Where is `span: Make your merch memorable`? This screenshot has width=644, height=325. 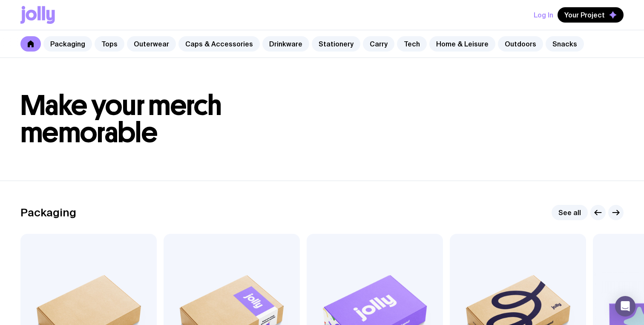
span: Make your merch memorable is located at coordinates (121, 119).